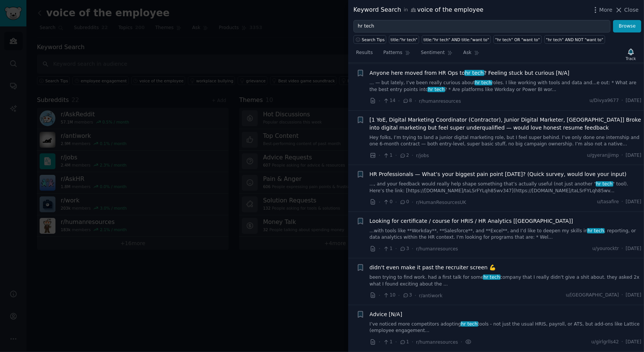  What do you see at coordinates (632, 10) in the screenshot?
I see `span: Close` at bounding box center [632, 10].